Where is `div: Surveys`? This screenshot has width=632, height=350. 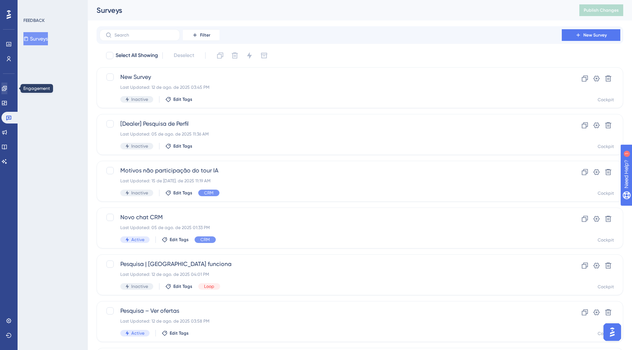
div: Surveys is located at coordinates (329, 10).